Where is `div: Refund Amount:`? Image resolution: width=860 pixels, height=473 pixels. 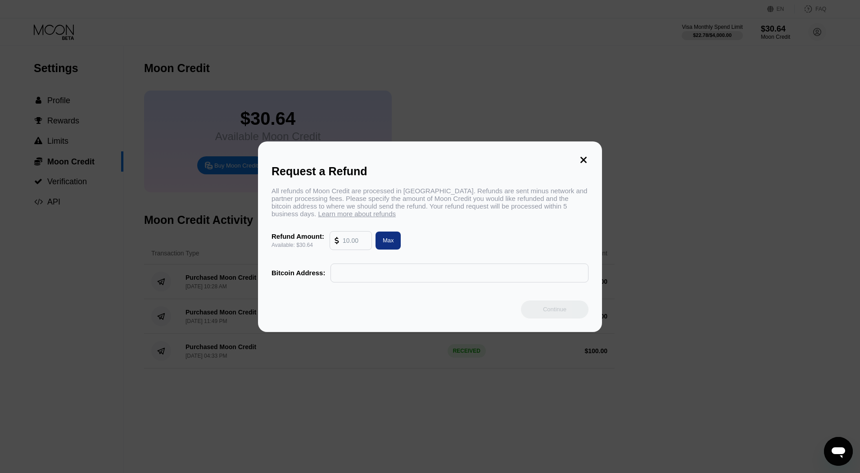 div: Refund Amount: is located at coordinates (298, 236).